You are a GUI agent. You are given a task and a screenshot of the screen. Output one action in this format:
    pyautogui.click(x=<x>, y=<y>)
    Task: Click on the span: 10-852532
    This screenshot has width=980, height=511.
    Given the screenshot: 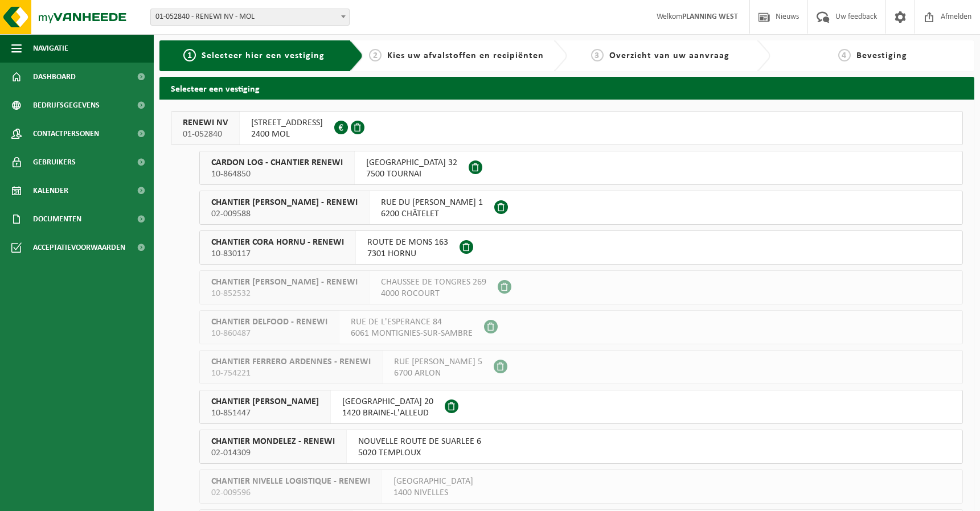 What is the action you would take?
    pyautogui.click(x=284, y=293)
    